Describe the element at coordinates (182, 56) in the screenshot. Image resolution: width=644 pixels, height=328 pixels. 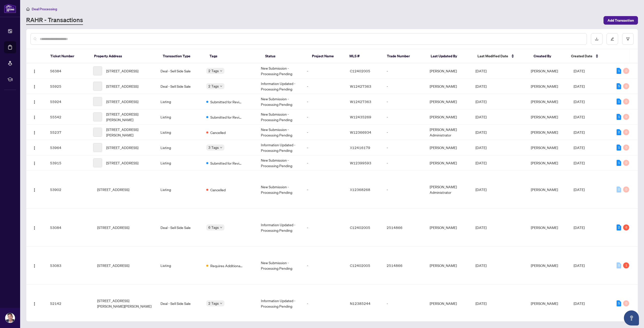
I see `th: Transaction Type` at that location.